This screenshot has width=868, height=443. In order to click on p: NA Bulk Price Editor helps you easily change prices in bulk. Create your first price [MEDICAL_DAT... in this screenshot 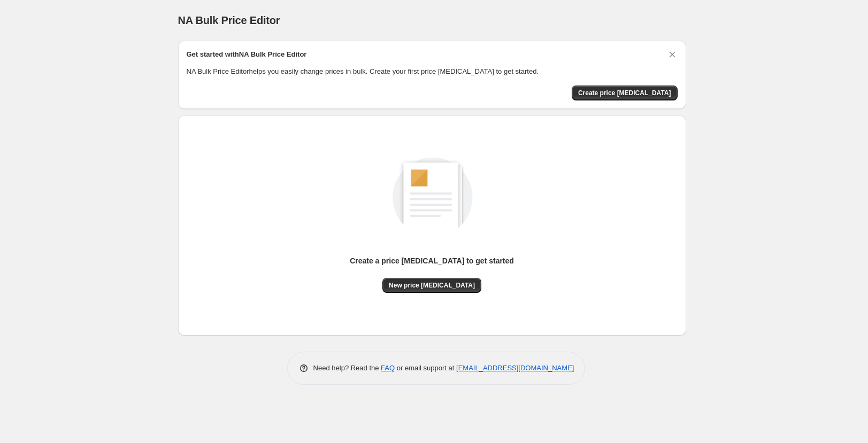, I will do `click(432, 71)`.